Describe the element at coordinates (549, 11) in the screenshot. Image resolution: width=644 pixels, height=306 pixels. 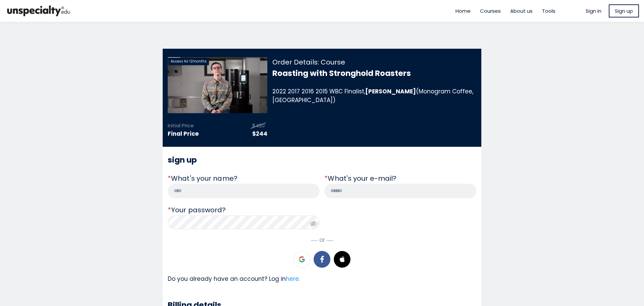
I see `span: Tools` at that location.